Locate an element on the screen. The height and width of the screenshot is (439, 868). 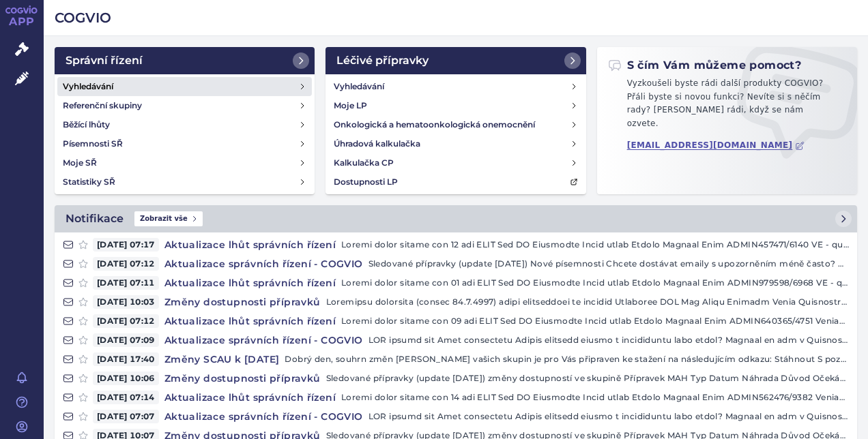
a: Kalkulačka CP is located at coordinates (455, 163).